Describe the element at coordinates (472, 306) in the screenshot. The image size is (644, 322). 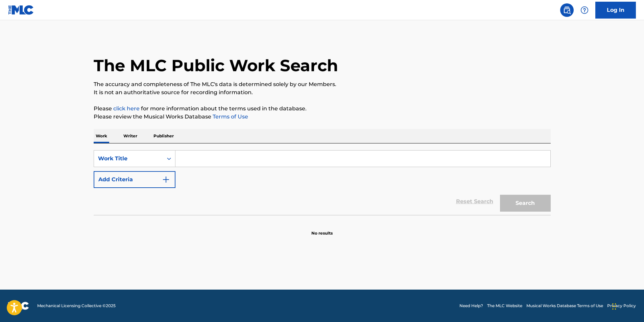
I see `a: Need Help?` at that location.